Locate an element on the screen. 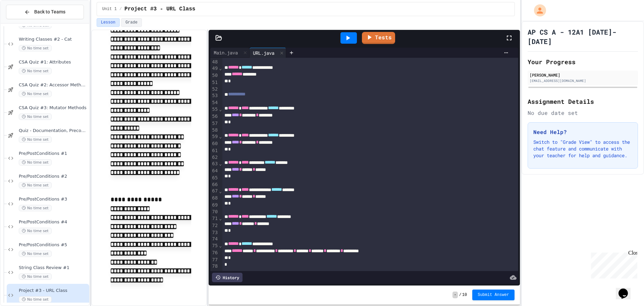  span: Pre/PostConditions #1 is located at coordinates (53, 153).